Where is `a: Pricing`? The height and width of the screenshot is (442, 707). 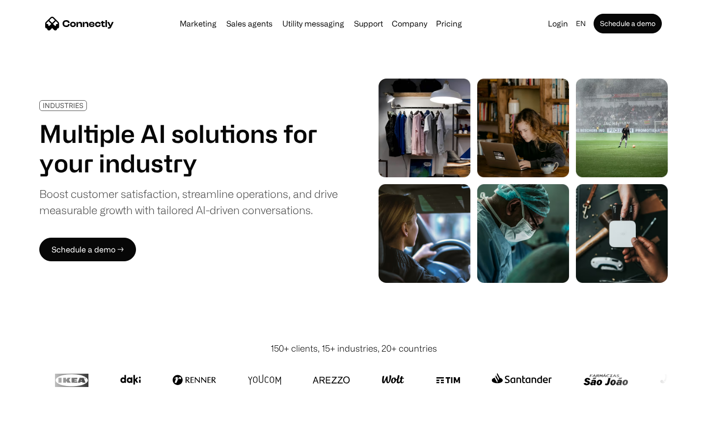 a: Pricing is located at coordinates (449, 24).